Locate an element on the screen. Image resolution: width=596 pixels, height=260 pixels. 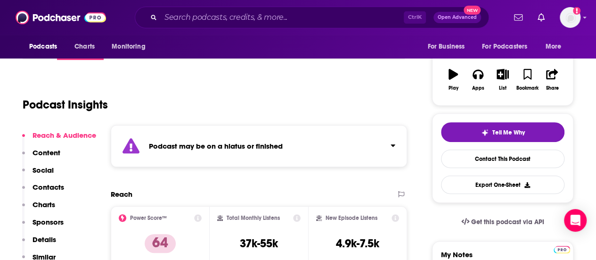
p: 64 is located at coordinates (160, 243).